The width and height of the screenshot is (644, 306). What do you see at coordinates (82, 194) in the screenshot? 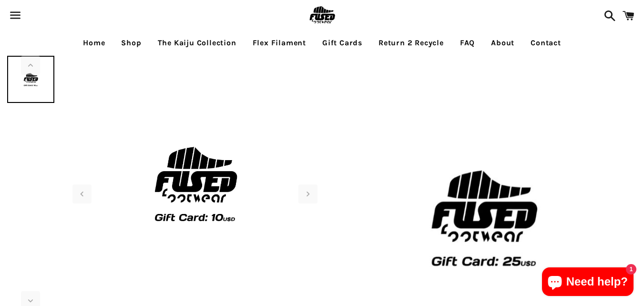
I see `div: Previous slide` at bounding box center [82, 194].